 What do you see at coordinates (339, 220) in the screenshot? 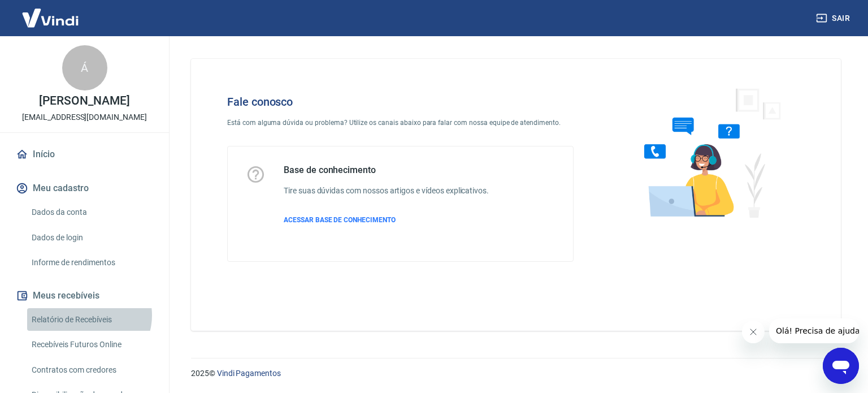
I see `span: ACESSAR BASE DE CONHECIMENTO` at bounding box center [339, 220].